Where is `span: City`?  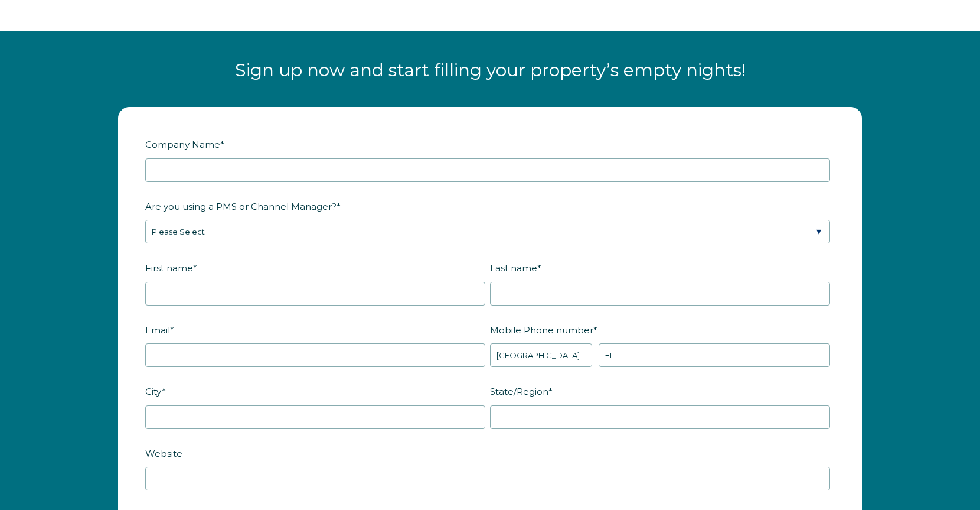
span: City is located at coordinates (154, 391).